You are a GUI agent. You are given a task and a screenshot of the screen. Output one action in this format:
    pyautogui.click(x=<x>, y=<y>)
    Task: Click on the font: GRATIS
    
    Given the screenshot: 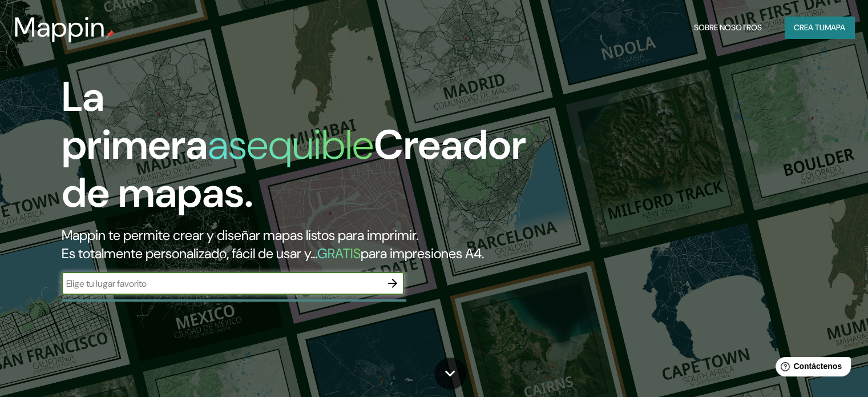 What is the action you would take?
    pyautogui.click(x=339, y=253)
    